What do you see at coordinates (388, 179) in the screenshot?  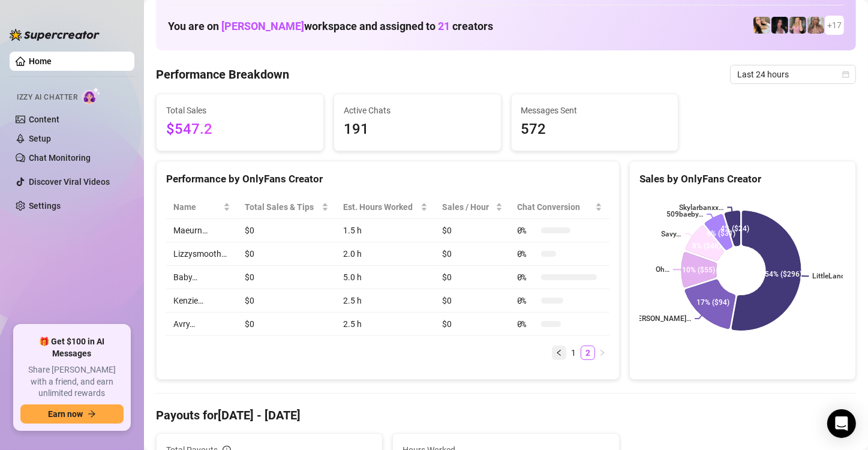 I see `div: Performance by OnlyFans Creator` at bounding box center [388, 179].